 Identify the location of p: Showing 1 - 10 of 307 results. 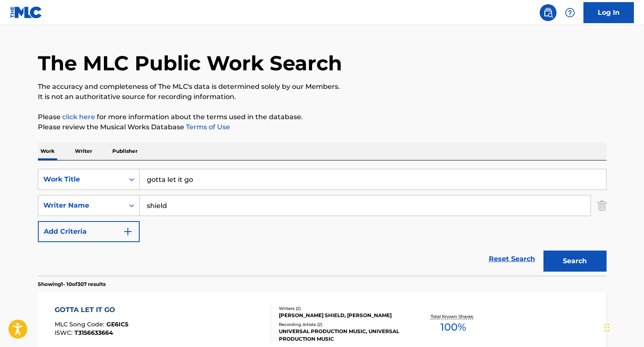
(72, 284).